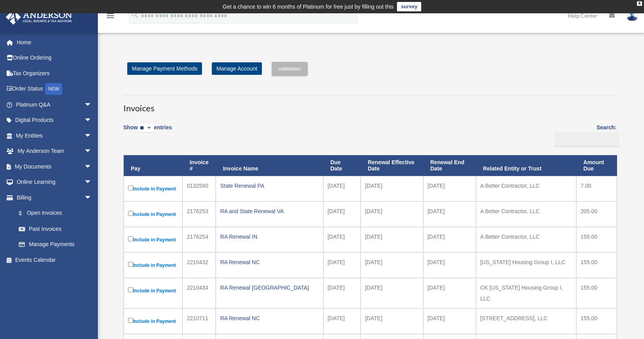  What do you see at coordinates (586, 139) in the screenshot?
I see `input: Search:` at bounding box center [586, 139].